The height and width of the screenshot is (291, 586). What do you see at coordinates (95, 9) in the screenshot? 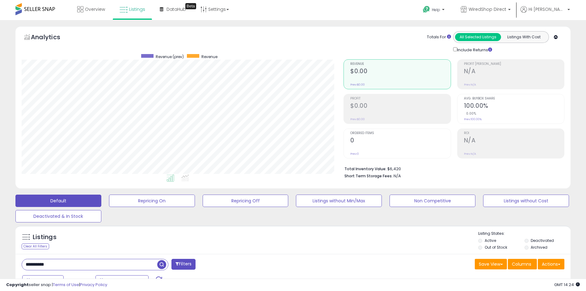
I see `span: Overview` at bounding box center [95, 9].